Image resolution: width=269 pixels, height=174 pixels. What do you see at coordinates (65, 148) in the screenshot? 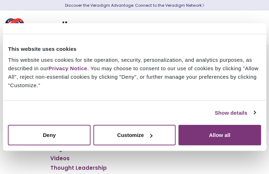
I see `a: Blog Posts` at bounding box center [65, 148].